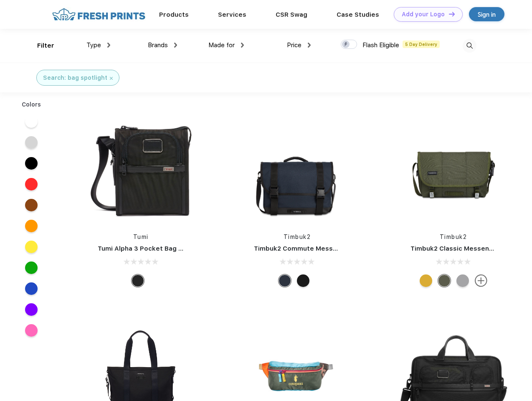  Describe the element at coordinates (111, 78) in the screenshot. I see `img: filter_cancel.svg` at that location.